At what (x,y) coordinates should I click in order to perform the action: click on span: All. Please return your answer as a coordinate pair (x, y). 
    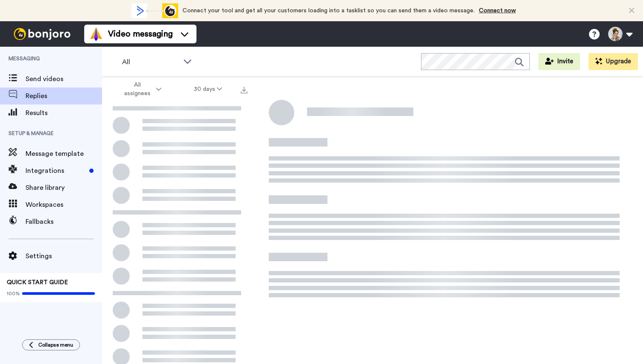
    Looking at the image, I should click on (151, 62).